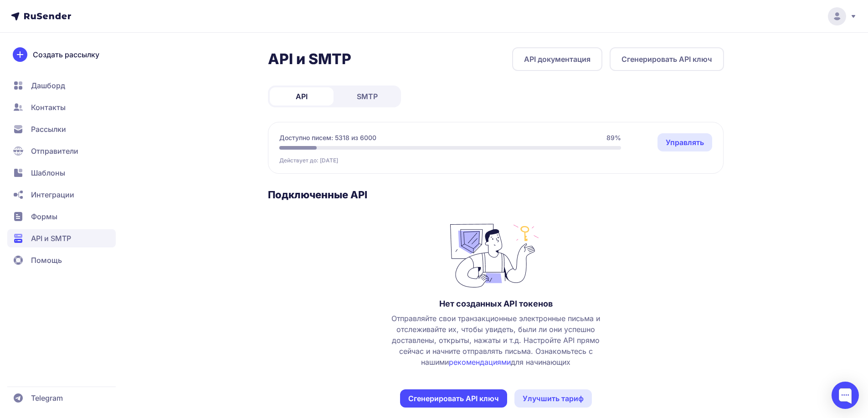 Image resolution: width=868 pixels, height=418 pixels. What do you see at coordinates (302, 97) in the screenshot?
I see `span: API` at bounding box center [302, 97].